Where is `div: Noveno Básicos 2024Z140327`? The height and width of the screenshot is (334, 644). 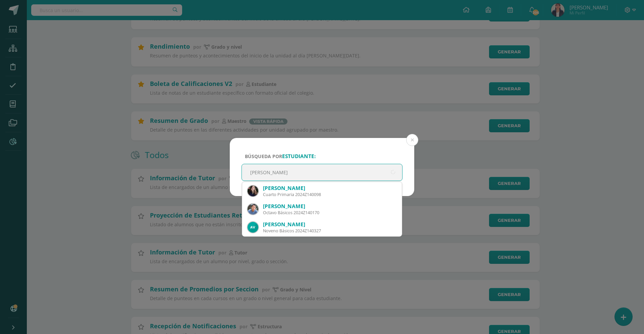
div: Noveno Básicos 2024Z140327 is located at coordinates (330, 231).